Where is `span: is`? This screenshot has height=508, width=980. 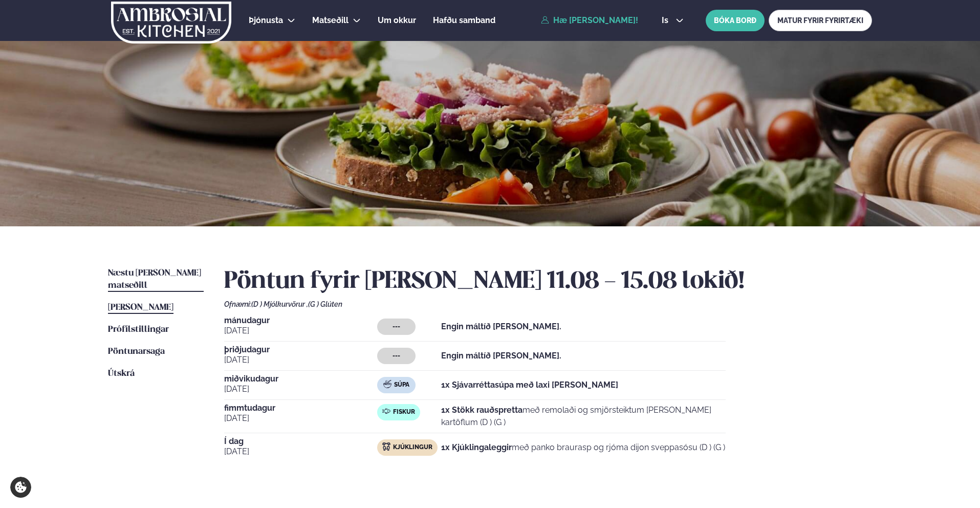 span: is is located at coordinates (666, 20).